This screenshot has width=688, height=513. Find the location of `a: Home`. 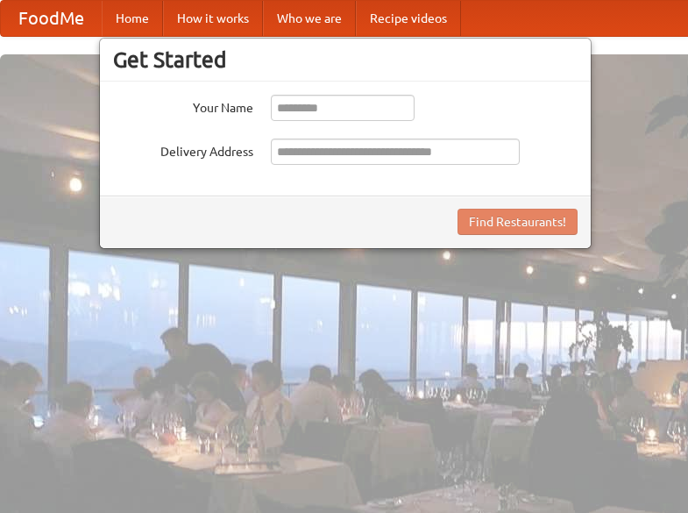

a: Home is located at coordinates (132, 18).